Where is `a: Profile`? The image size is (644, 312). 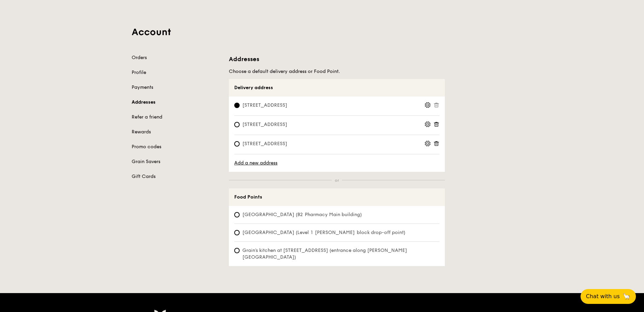
a: Profile is located at coordinates (176, 73).